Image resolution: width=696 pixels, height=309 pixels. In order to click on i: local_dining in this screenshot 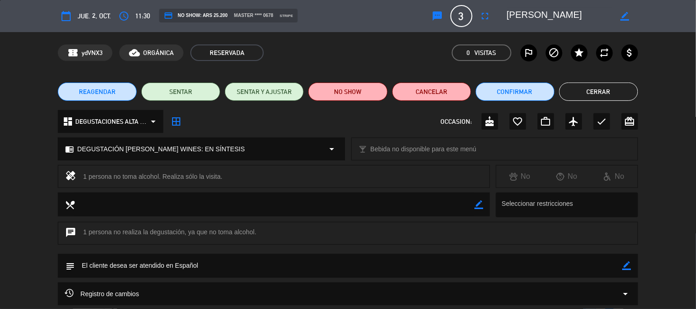, I will do `click(70, 205)`.